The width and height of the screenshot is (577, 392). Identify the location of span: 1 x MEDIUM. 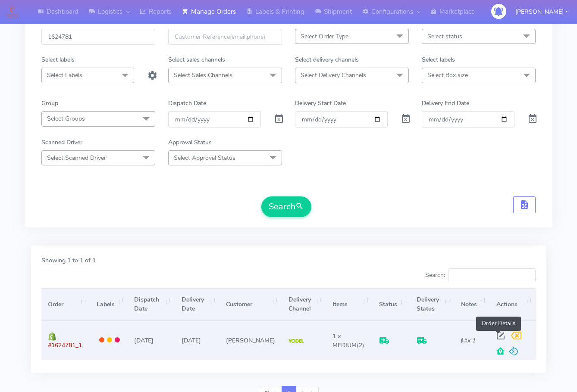
(344, 341).